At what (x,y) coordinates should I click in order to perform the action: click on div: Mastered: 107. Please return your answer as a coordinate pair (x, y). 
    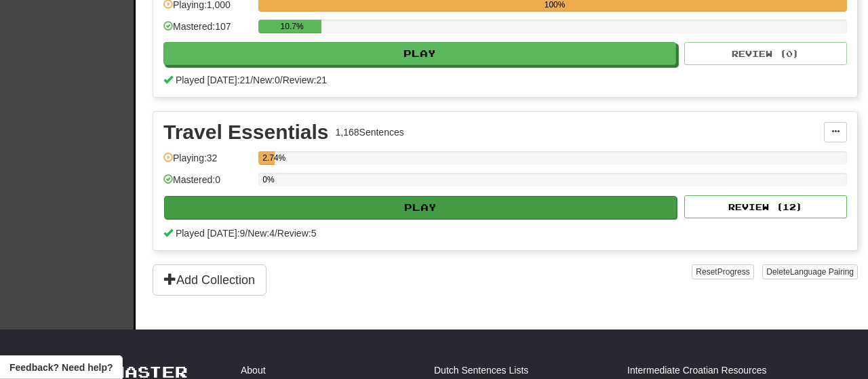
    Looking at the image, I should click on (208, 31).